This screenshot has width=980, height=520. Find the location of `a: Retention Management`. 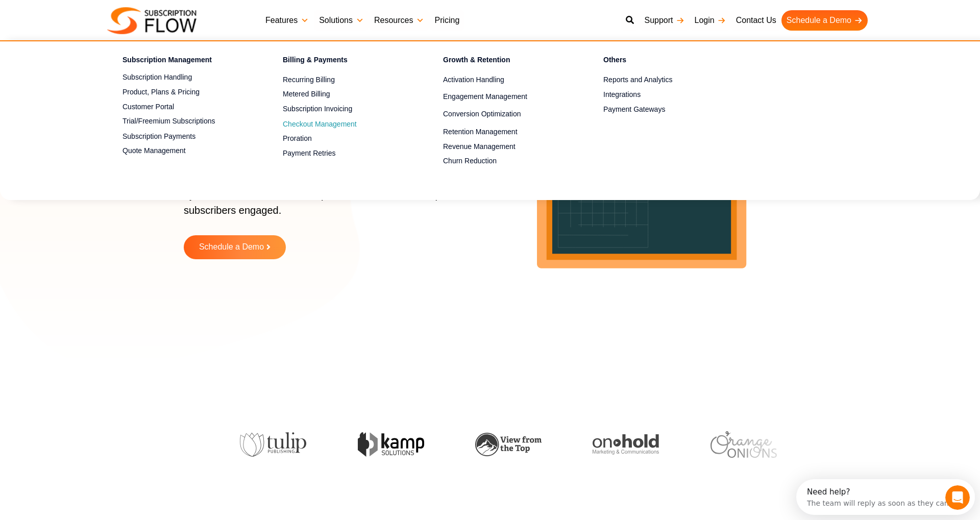

a: Retention Management is located at coordinates (505, 132).